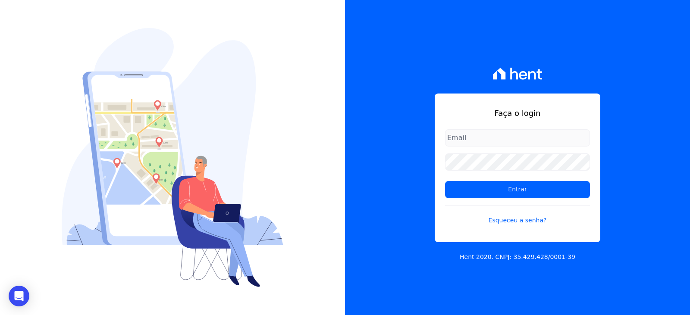 Image resolution: width=690 pixels, height=315 pixels. I want to click on img: Login, so click(173, 157).